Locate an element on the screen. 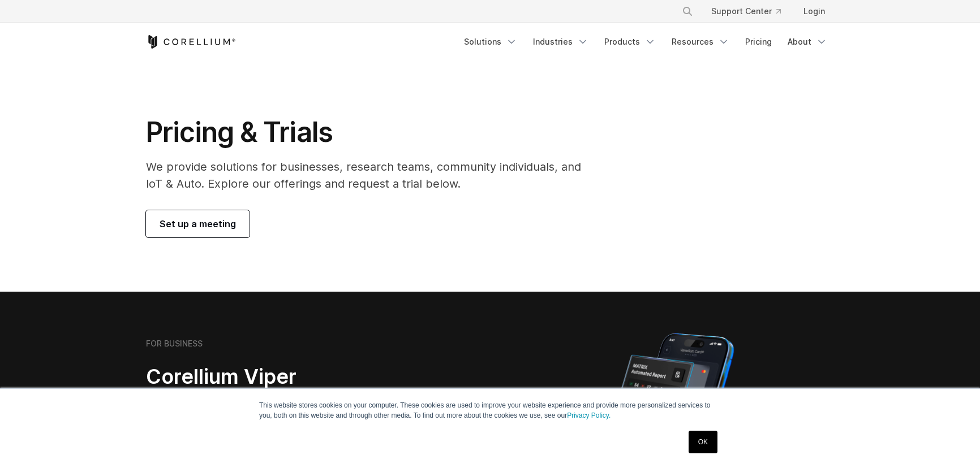  a: Resources is located at coordinates (701, 42).